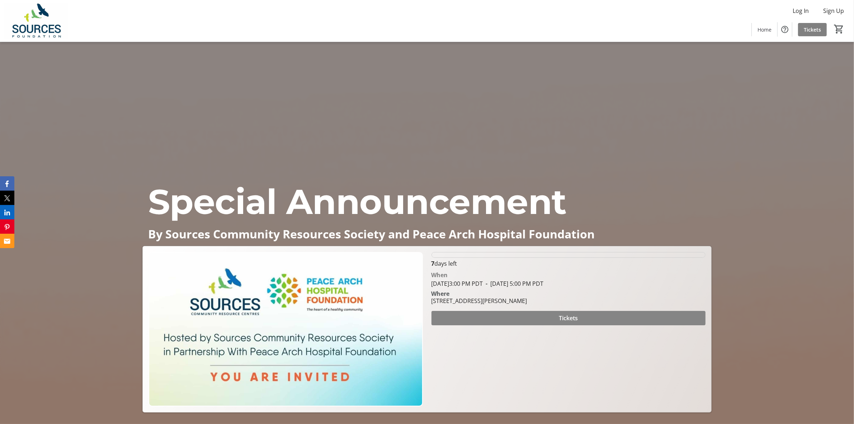 Image resolution: width=854 pixels, height=424 pixels. I want to click on button: Sign Up, so click(834, 11).